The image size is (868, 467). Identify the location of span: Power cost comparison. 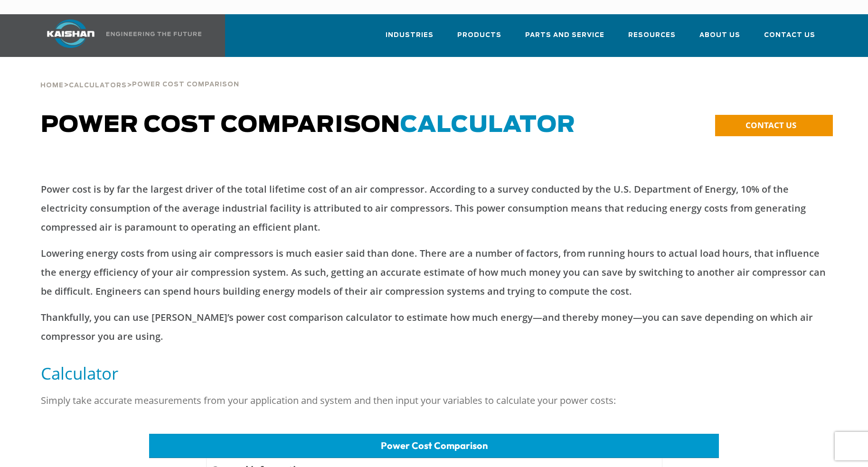
(308, 125).